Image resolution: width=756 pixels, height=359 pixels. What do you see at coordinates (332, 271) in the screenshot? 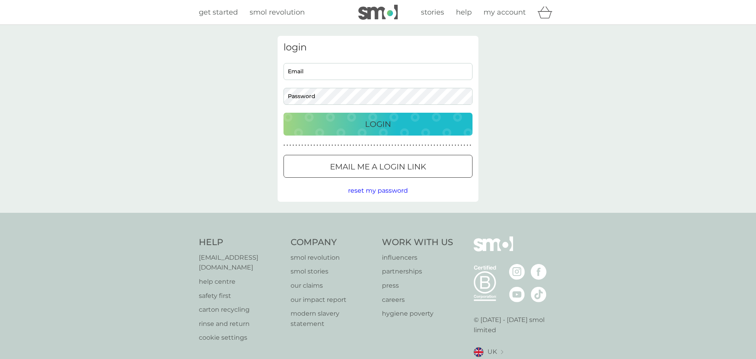
I see `a: smol stories` at bounding box center [332, 271].